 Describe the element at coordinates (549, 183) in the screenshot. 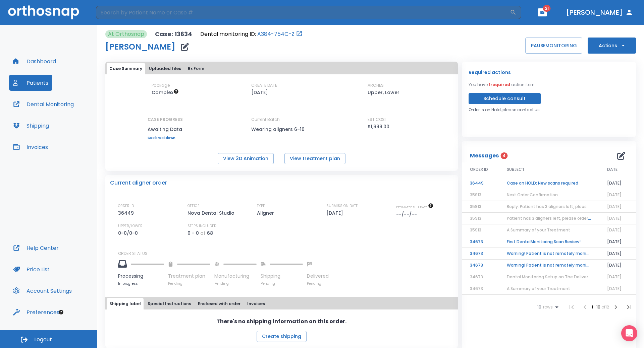

I see `td: Case on HOLD: New scans required` at that location.